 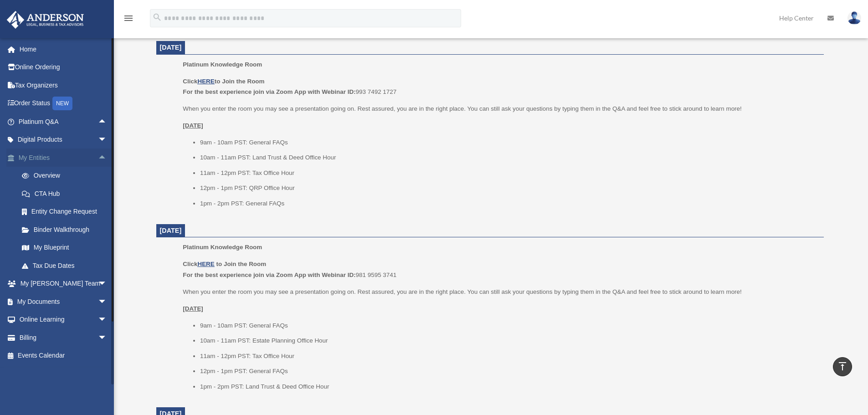 I want to click on a: Tax Organizers, so click(x=63, y=85).